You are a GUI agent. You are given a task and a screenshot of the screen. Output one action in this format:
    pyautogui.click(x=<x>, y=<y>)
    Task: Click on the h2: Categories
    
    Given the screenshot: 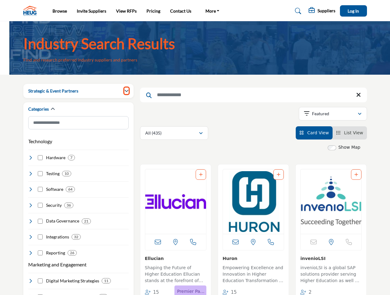 What is the action you would take?
    pyautogui.click(x=38, y=109)
    